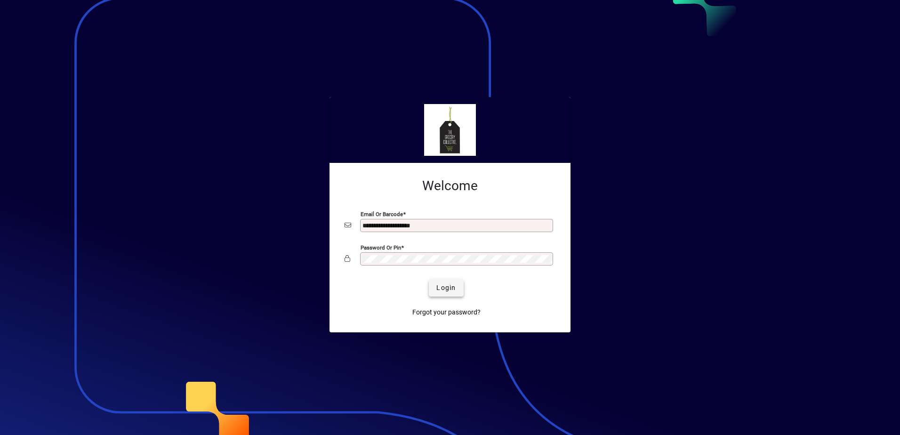  What do you see at coordinates (446, 313) in the screenshot?
I see `a: Forgot your password?` at bounding box center [446, 313].